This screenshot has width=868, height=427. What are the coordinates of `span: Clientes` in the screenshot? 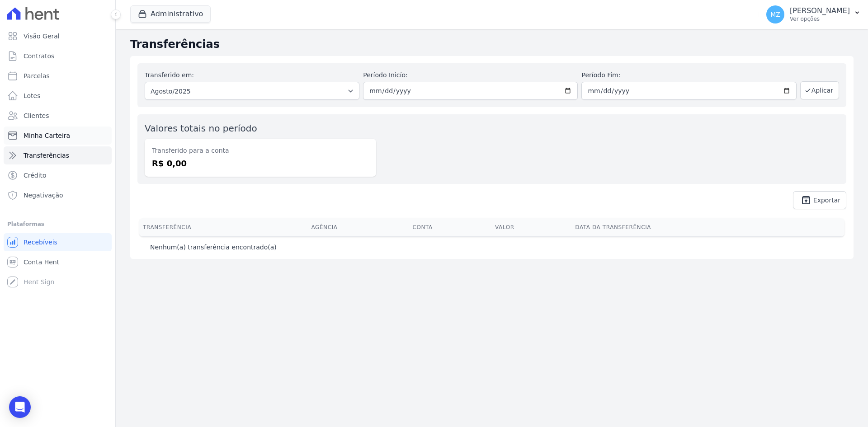 It's located at (36, 116).